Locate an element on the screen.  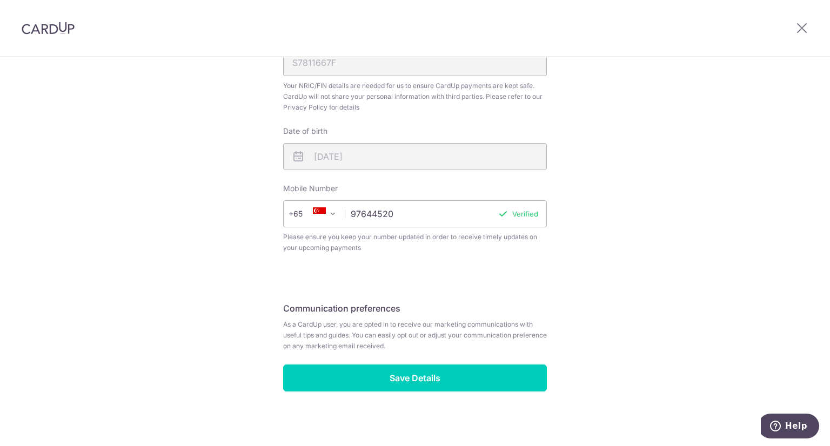
h5: Communication preferences is located at coordinates (415, 308).